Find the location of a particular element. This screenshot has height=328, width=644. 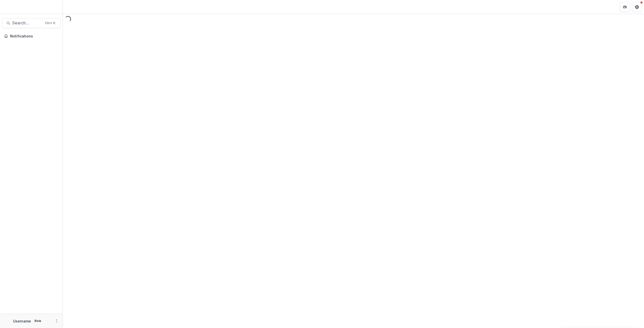

p: Username is located at coordinates (22, 321).